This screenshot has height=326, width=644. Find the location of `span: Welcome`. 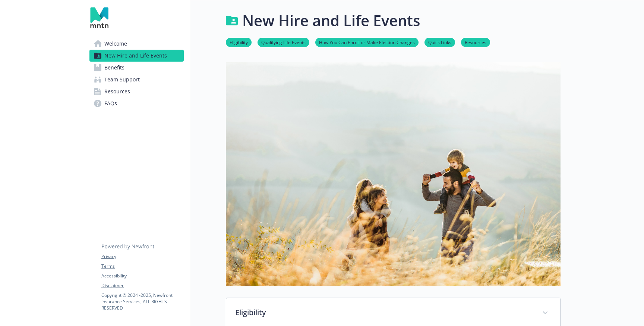

span: Welcome is located at coordinates (115, 43).